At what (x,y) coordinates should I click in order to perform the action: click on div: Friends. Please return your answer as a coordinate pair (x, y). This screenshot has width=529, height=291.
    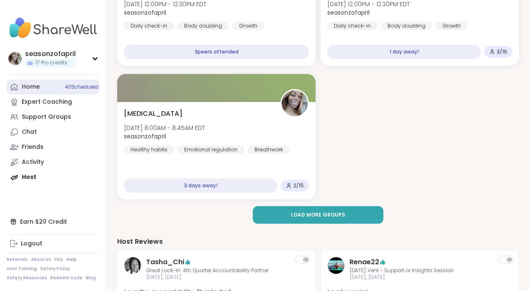
    Looking at the image, I should click on (33, 147).